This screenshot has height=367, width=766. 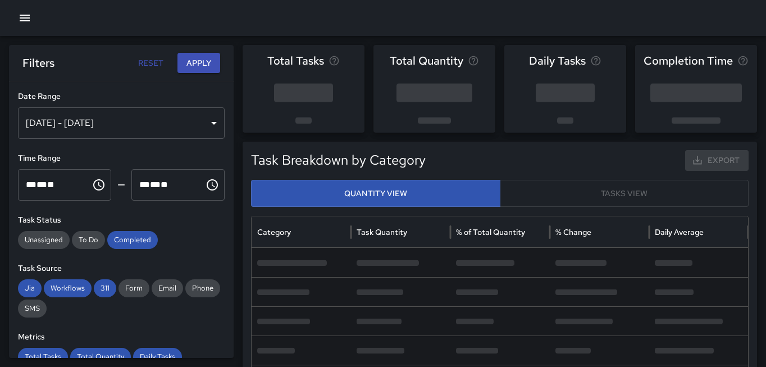 I want to click on div: Daily Average, so click(x=679, y=232).